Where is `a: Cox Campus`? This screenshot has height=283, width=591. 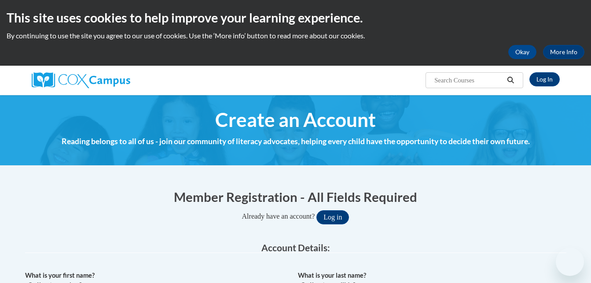 a: Cox Campus is located at coordinates (81, 80).